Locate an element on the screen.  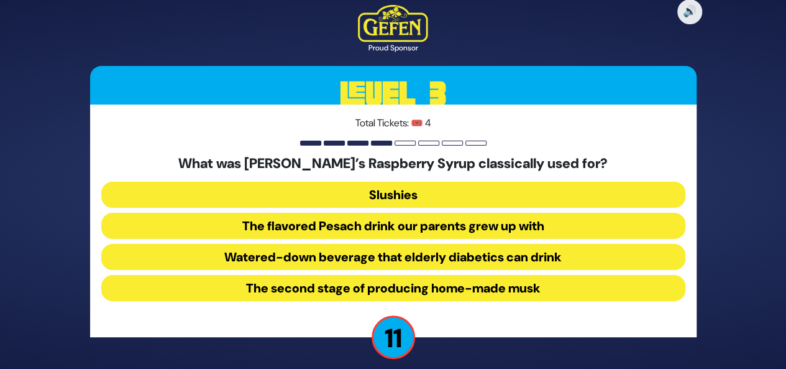
div: Proud Sponsor is located at coordinates (393, 48).